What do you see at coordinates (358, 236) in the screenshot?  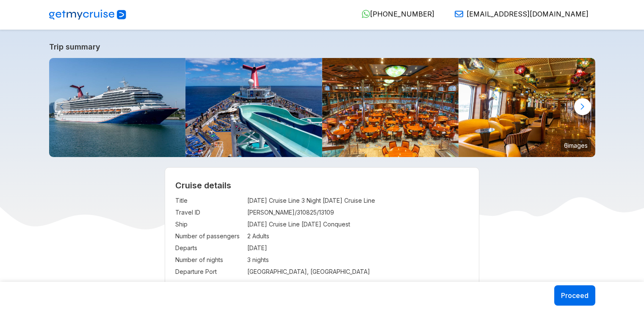 I see `td: 2 Adults` at bounding box center [358, 236].